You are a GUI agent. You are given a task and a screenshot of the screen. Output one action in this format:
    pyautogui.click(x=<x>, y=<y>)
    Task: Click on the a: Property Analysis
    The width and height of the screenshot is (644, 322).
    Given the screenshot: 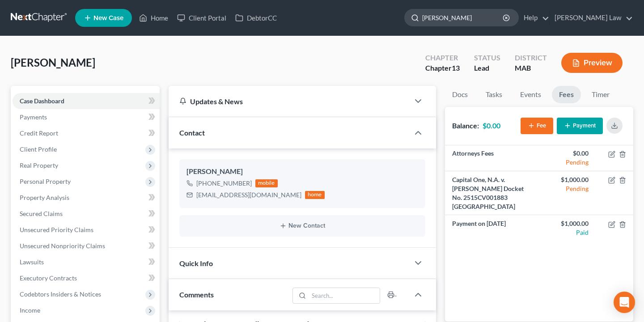 What is the action you would take?
    pyautogui.click(x=86, y=198)
    